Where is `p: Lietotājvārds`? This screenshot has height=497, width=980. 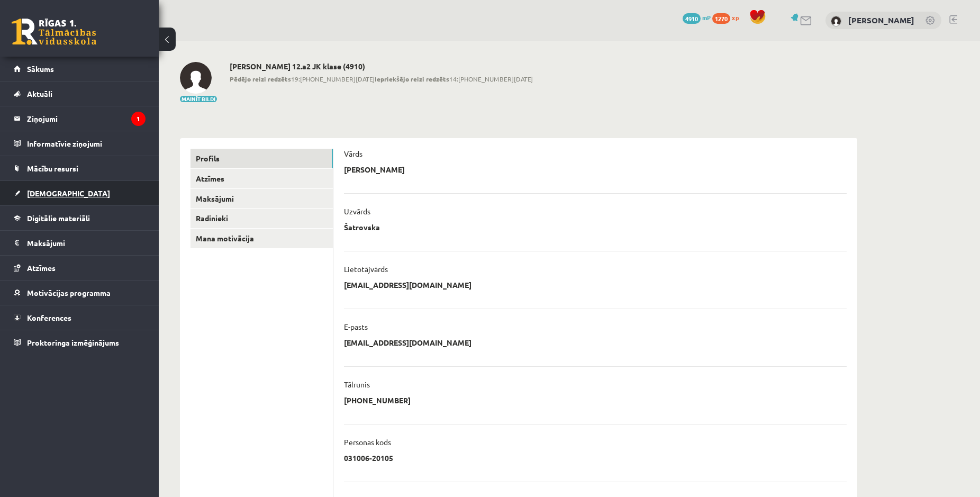
p: Lietotājvārds is located at coordinates (366, 269).